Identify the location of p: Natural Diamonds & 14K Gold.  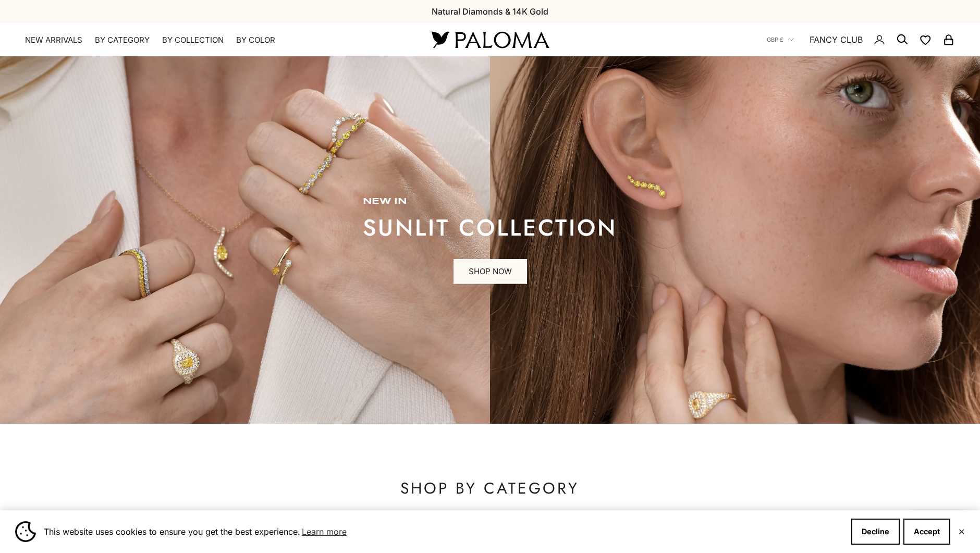
(490, 12).